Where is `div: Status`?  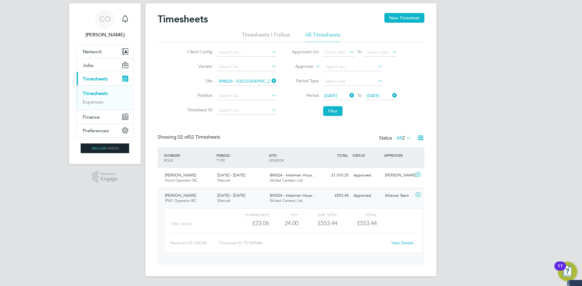 div: Status is located at coordinates (395, 138).